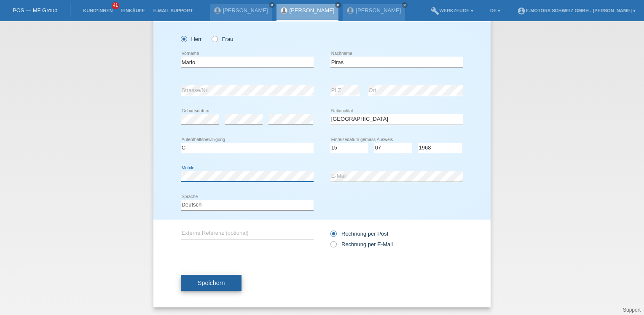 Image resolution: width=644 pixels, height=315 pixels. Describe the element at coordinates (359, 233) in the screenshot. I see `label: Rechnung per Post` at that location.